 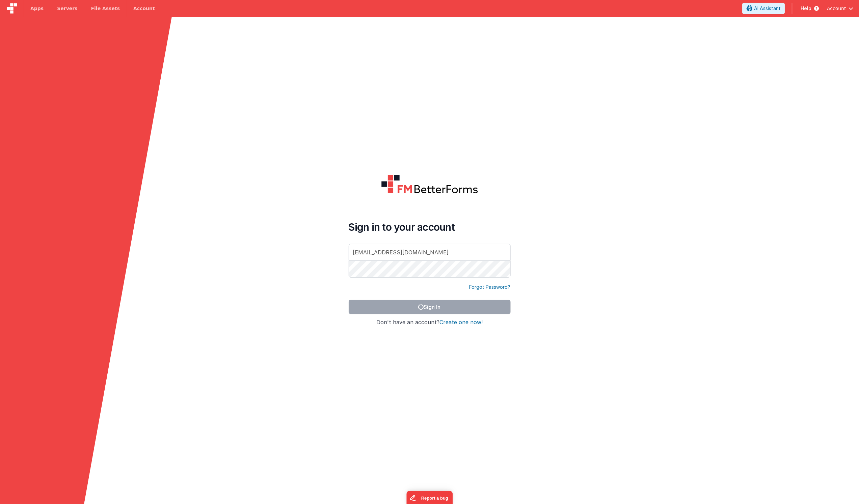 I want to click on span: File Assets, so click(x=105, y=9).